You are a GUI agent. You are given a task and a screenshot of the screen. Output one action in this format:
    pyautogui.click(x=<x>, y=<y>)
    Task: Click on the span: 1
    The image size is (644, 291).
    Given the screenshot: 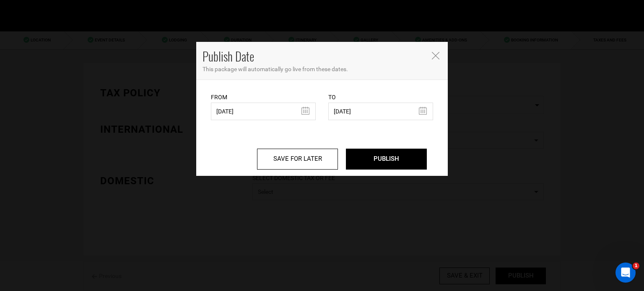 What is the action you would take?
    pyautogui.click(x=636, y=266)
    